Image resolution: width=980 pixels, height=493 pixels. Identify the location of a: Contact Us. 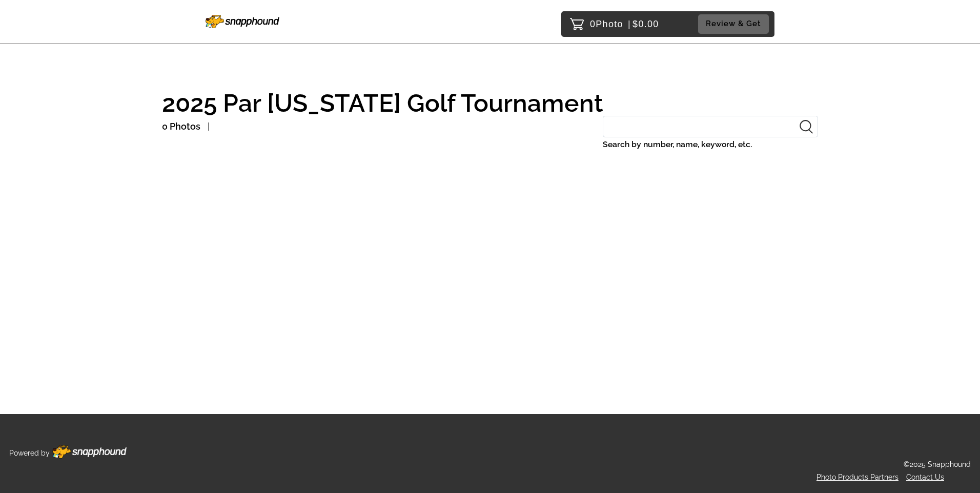
(925, 477).